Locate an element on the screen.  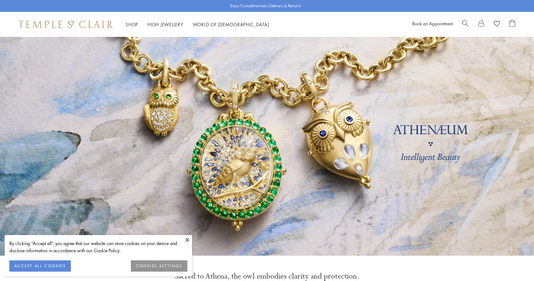
p: Enjoy Complimentary Delivery & Returns is located at coordinates (265, 6).